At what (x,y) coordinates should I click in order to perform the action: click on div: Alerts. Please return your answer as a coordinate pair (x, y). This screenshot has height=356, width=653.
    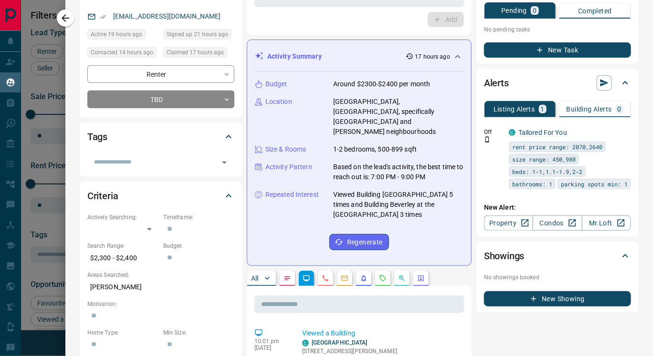
    Looking at the image, I should click on (557, 83).